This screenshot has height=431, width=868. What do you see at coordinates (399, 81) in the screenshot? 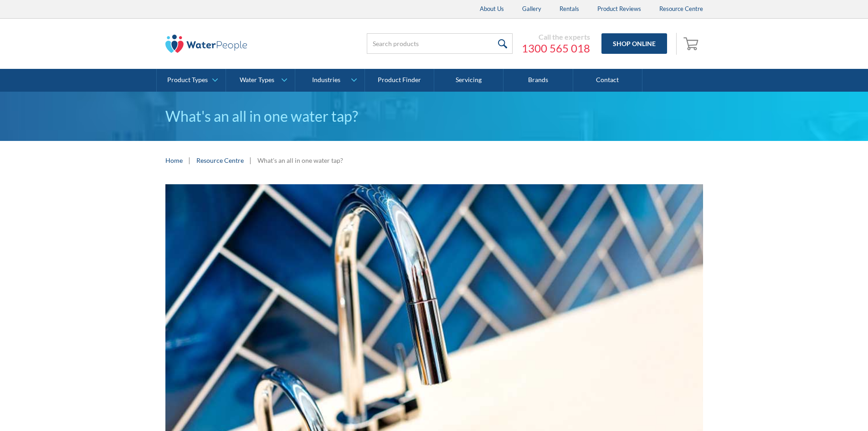
I see `a: Product Finder` at bounding box center [399, 81].